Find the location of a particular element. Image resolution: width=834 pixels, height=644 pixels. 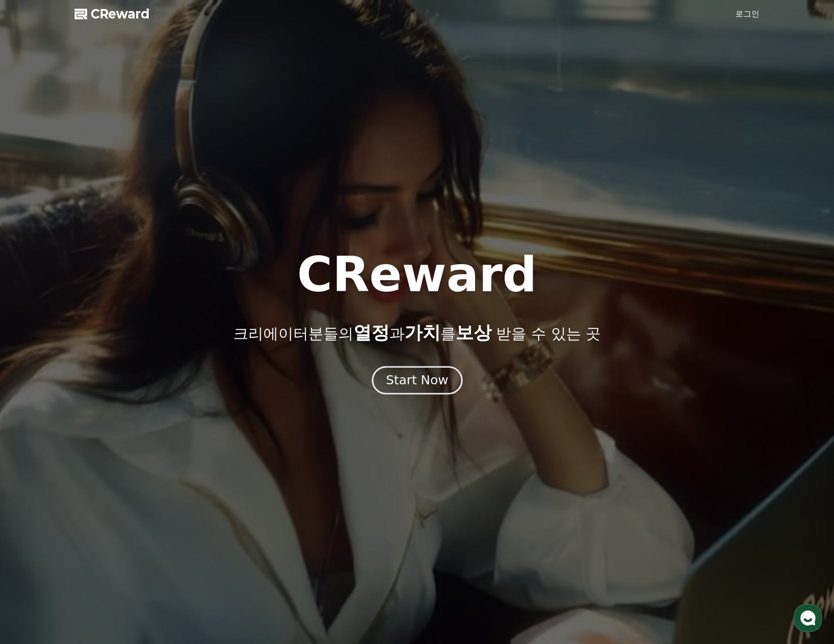

a: 대화 is located at coordinates (98, 330).